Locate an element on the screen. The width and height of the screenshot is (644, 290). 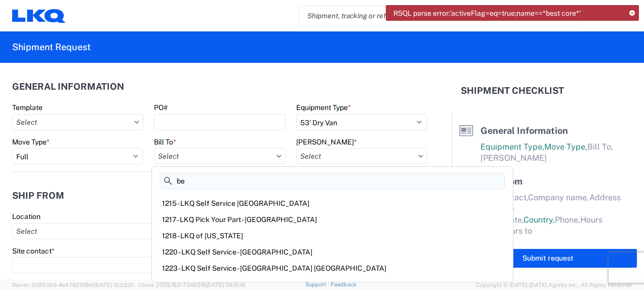
label: Location is located at coordinates (26, 216).